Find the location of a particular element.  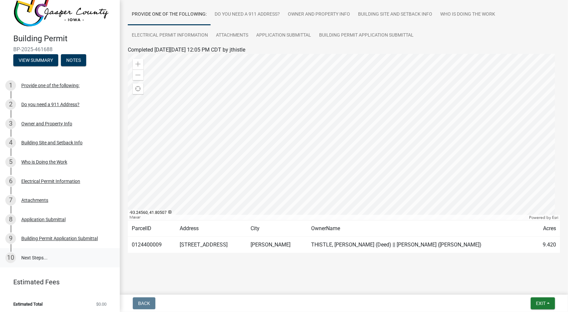

div: Who is Doing the Work is located at coordinates (44, 162).